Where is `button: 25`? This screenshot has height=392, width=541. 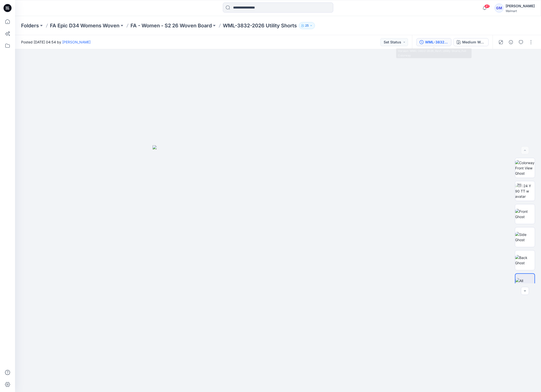 button: 25 is located at coordinates (307, 26).